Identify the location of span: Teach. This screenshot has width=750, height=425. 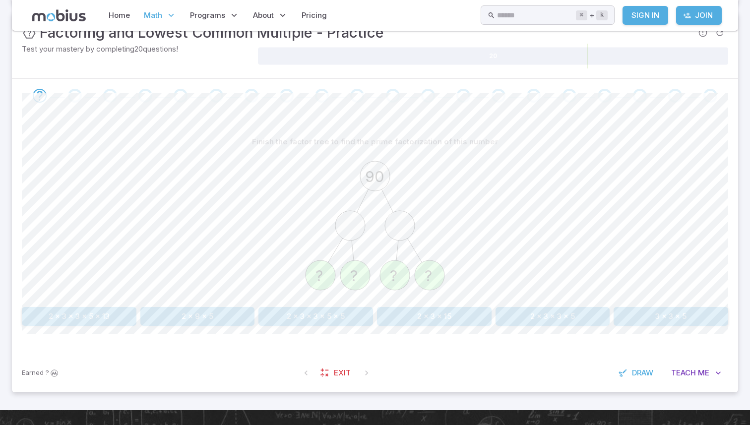
(683, 373).